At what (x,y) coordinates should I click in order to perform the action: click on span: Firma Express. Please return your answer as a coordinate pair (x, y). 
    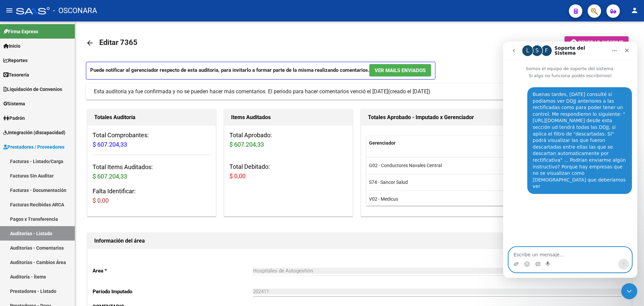
    Looking at the image, I should click on (21, 31).